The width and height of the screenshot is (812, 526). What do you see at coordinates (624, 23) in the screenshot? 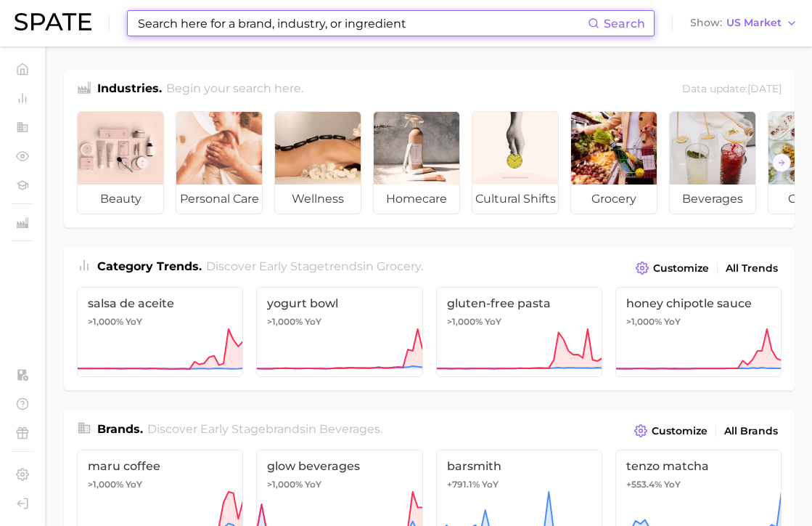
I see `span: Search` at bounding box center [624, 23].